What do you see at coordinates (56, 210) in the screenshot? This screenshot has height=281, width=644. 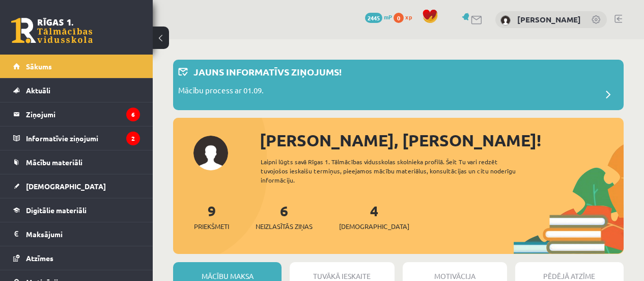 I see `span: Digitālie materiāli` at bounding box center [56, 210].